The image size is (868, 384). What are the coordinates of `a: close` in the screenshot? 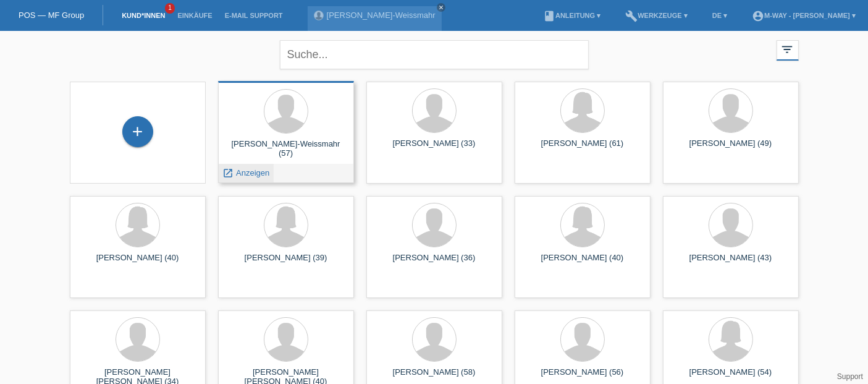 It's located at (442, 7).